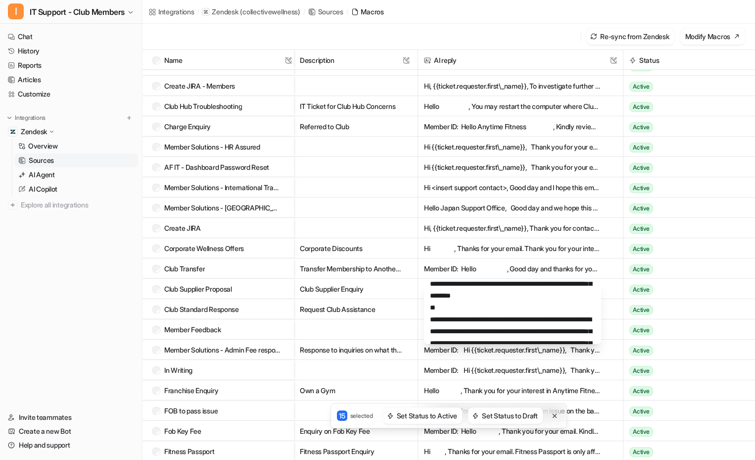  I want to click on span: IT Support - Club Members, so click(77, 12).